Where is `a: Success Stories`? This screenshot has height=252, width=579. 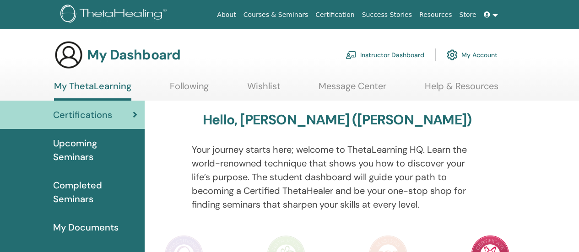 a: Success Stories is located at coordinates (387, 15).